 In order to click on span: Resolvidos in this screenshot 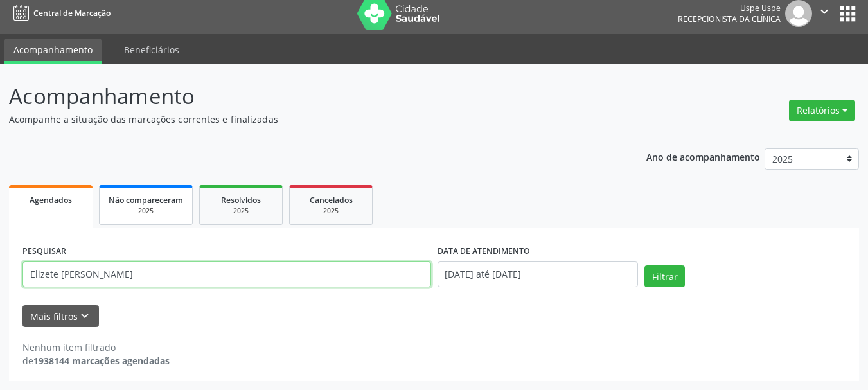, I will do `click(241, 200)`.